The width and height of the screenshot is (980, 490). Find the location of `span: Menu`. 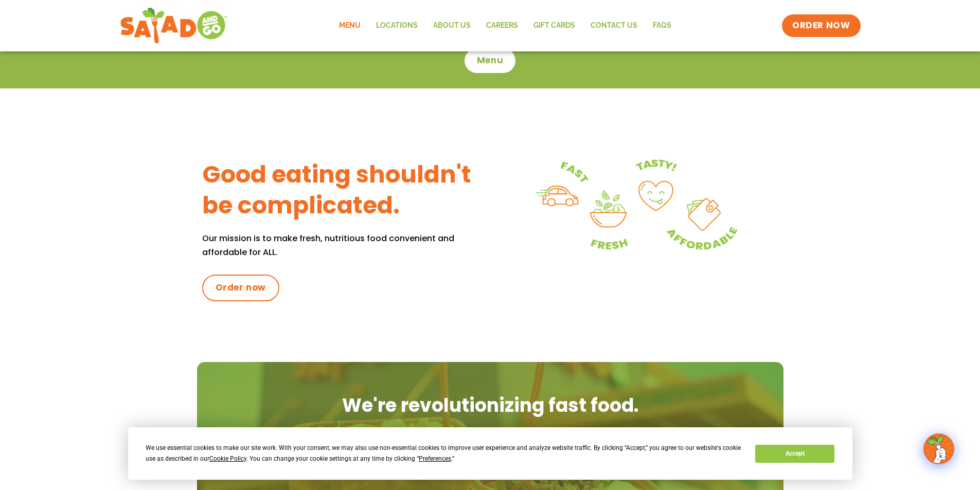

span: Menu is located at coordinates (490, 60).